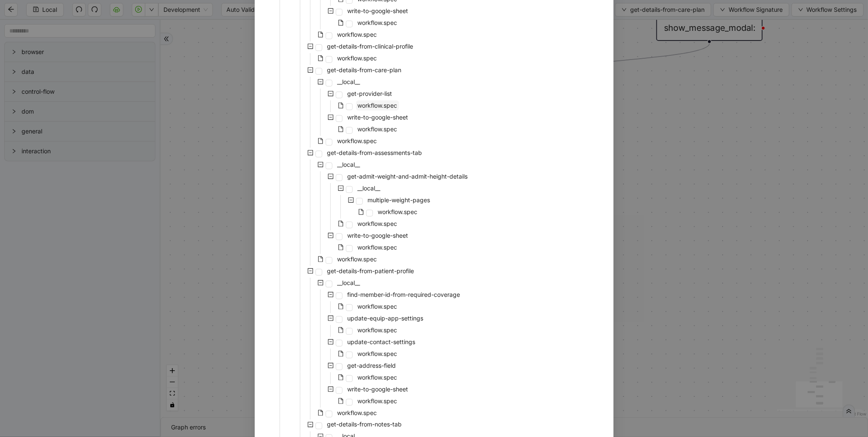  What do you see at coordinates (365, 425) in the screenshot?
I see `span: get-details-from-notes-tab` at bounding box center [365, 425].